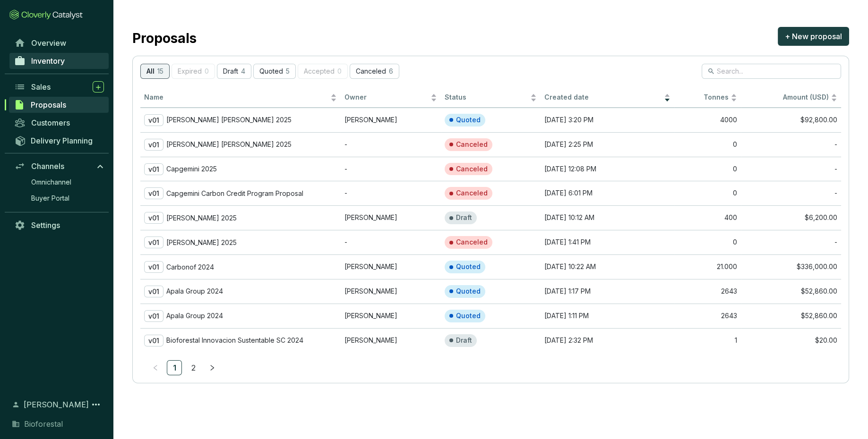 This screenshot has width=868, height=439. I want to click on button: right, so click(212, 368).